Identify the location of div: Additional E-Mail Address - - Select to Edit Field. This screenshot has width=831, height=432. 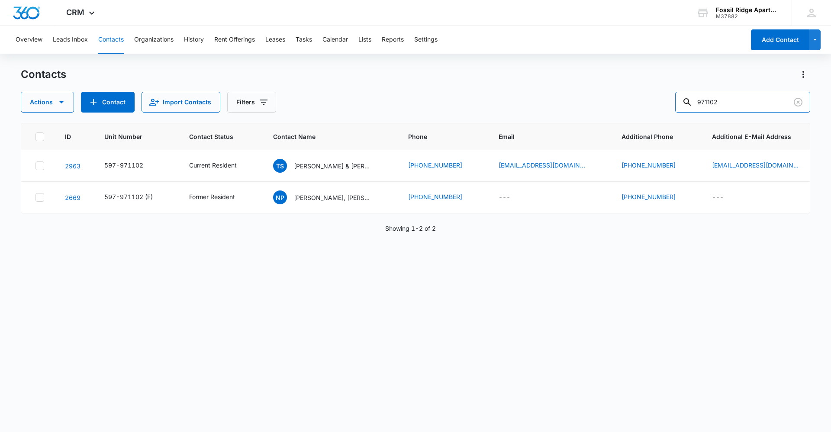
(726, 197).